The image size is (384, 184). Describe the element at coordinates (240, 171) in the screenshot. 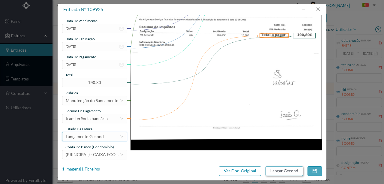

I see `button: Ver Doc. Original` at that location.